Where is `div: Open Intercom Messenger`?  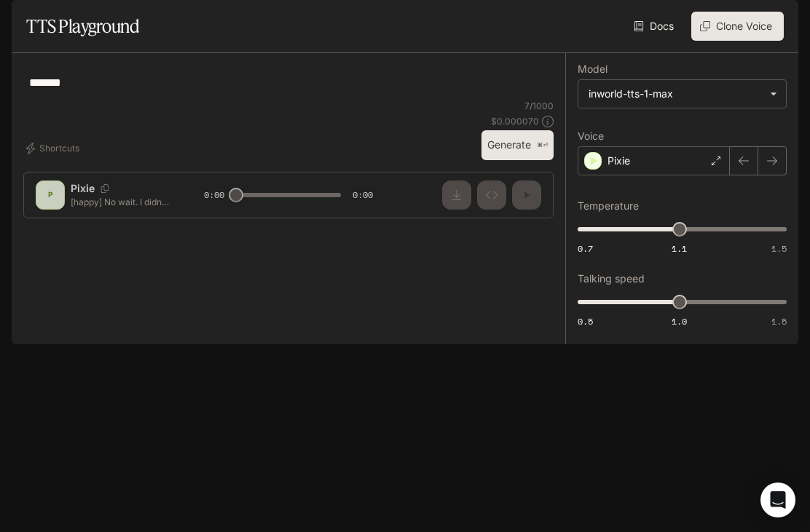
div: Open Intercom Messenger is located at coordinates (778, 500).